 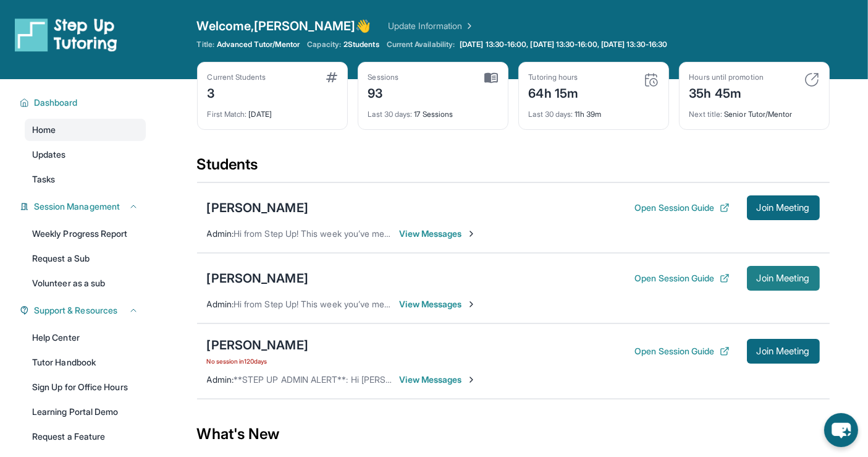 What do you see at coordinates (83, 103) in the screenshot?
I see `button: Dashboard` at bounding box center [83, 103].